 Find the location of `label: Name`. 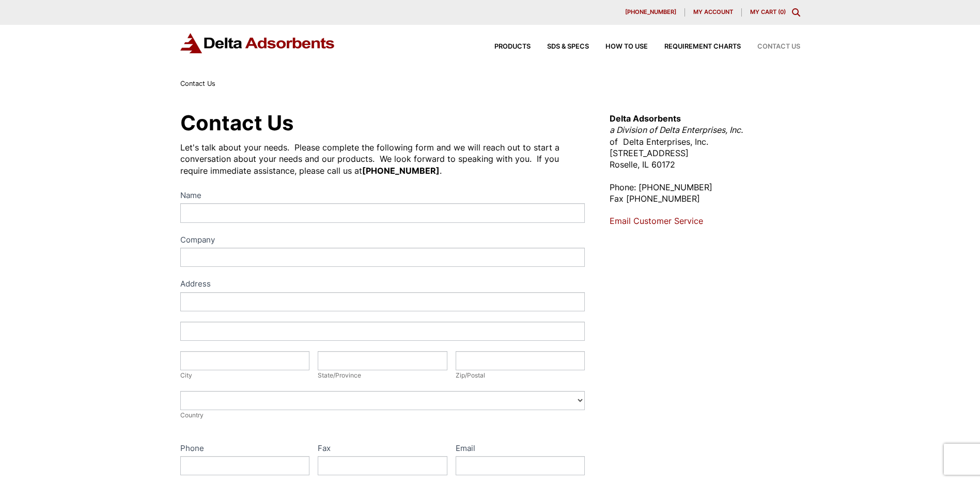

label: Name is located at coordinates (383, 196).